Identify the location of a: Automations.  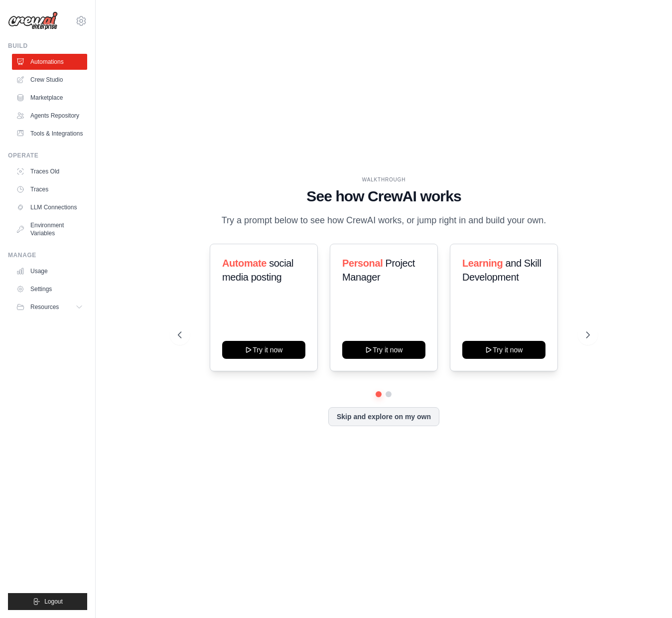
(49, 62).